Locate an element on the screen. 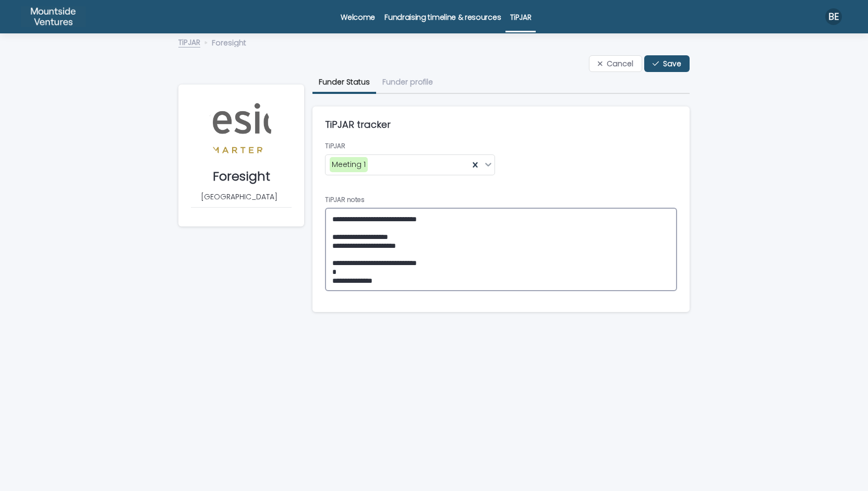  img: twZmyNITGKVq2kBU3Vg1 is located at coordinates (53, 16).